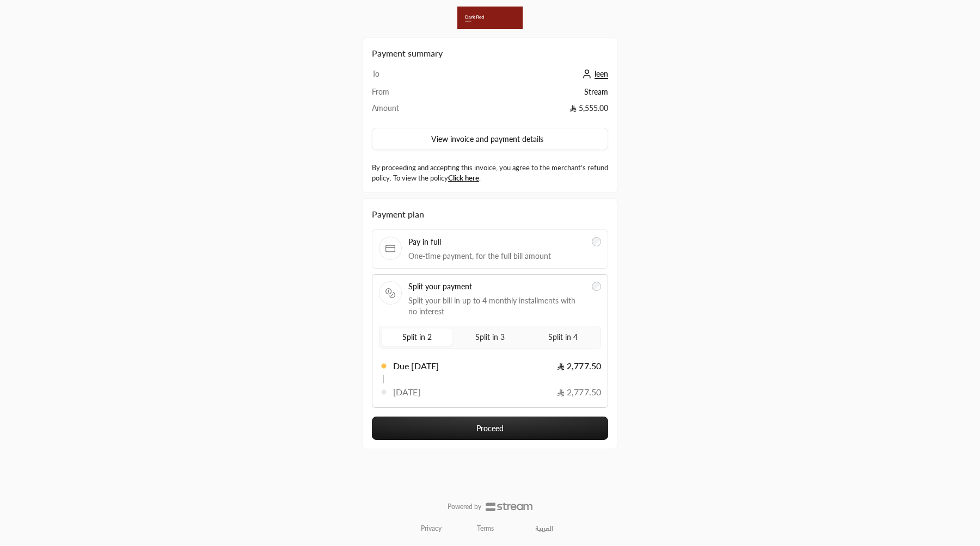 The height and width of the screenshot is (546, 980). I want to click on span: Split in 4, so click(563, 337).